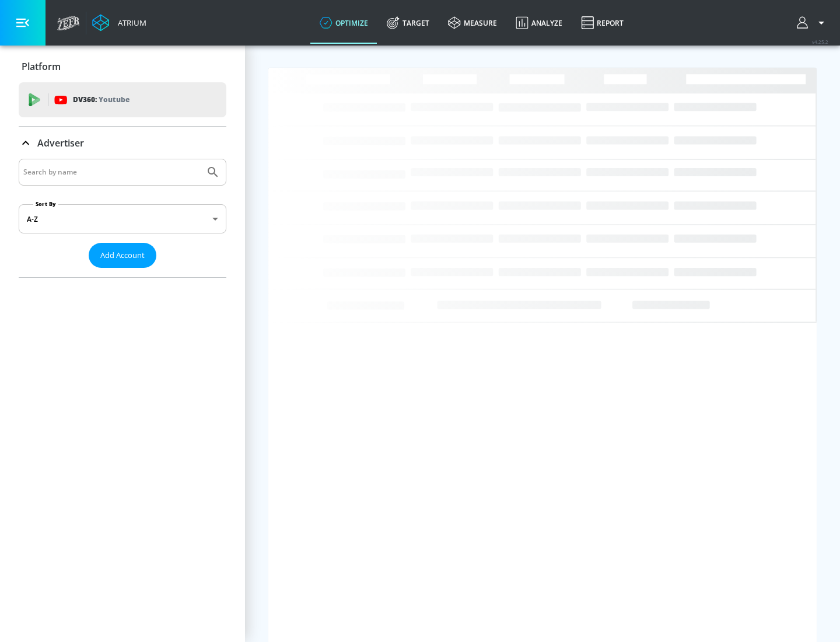 The image size is (840, 642). Describe the element at coordinates (41, 66) in the screenshot. I see `p: Platform` at that location.